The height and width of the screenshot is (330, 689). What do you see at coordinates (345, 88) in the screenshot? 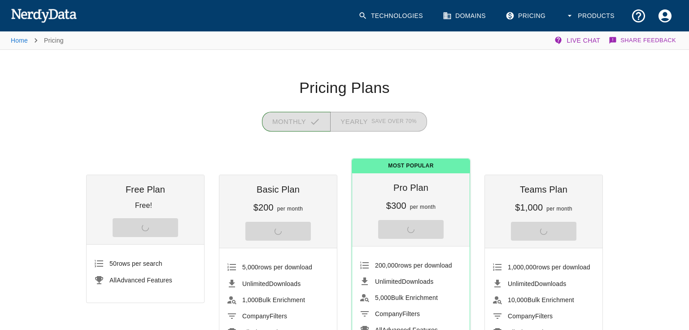
I see `h1: Pricing Plans` at bounding box center [345, 88].